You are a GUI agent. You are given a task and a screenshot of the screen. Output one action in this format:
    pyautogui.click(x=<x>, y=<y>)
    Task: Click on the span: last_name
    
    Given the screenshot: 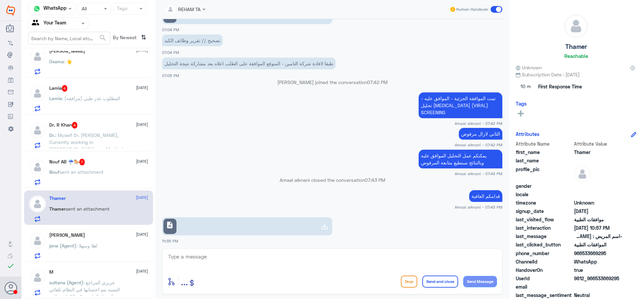 What is the action you would take?
    pyautogui.click(x=544, y=160)
    